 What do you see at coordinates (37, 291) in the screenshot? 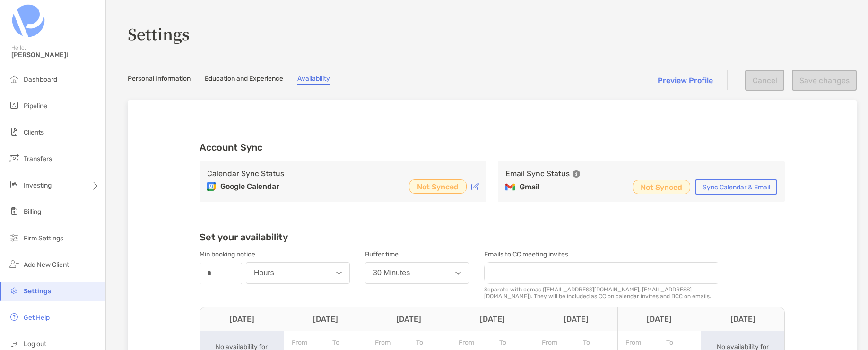
I see `span: Settings` at bounding box center [37, 291].